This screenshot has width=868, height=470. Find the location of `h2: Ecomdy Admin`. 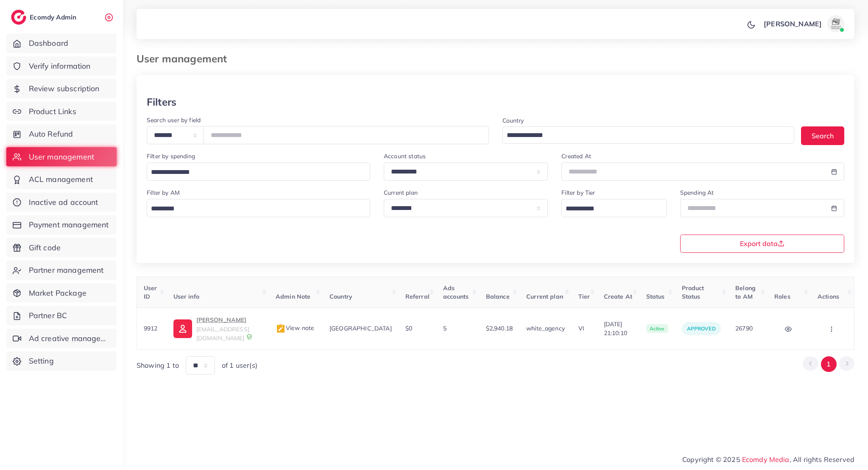

h2: Ecomdy Admin is located at coordinates (54, 17).